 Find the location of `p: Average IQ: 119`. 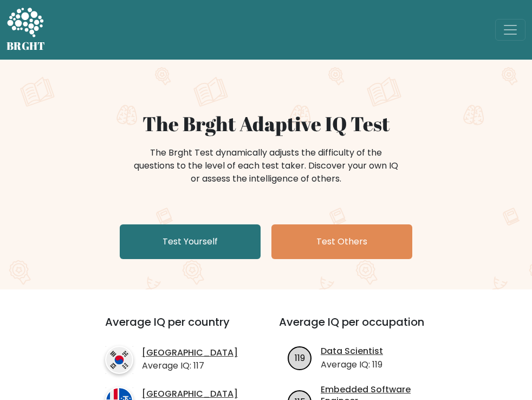

p: Average IQ: 119 is located at coordinates (352, 364).